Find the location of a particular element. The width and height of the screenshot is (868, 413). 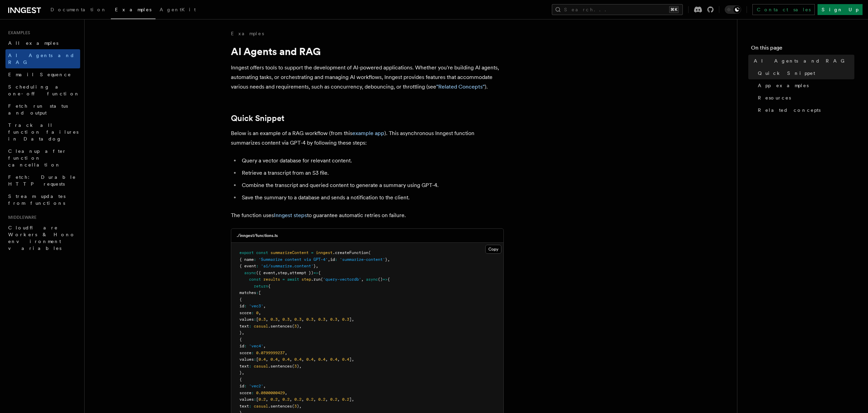

span: Resources is located at coordinates (774, 98).